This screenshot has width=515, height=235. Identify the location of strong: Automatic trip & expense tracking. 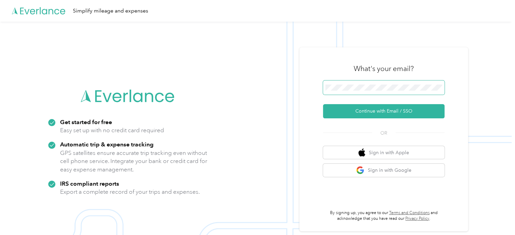
(107, 144).